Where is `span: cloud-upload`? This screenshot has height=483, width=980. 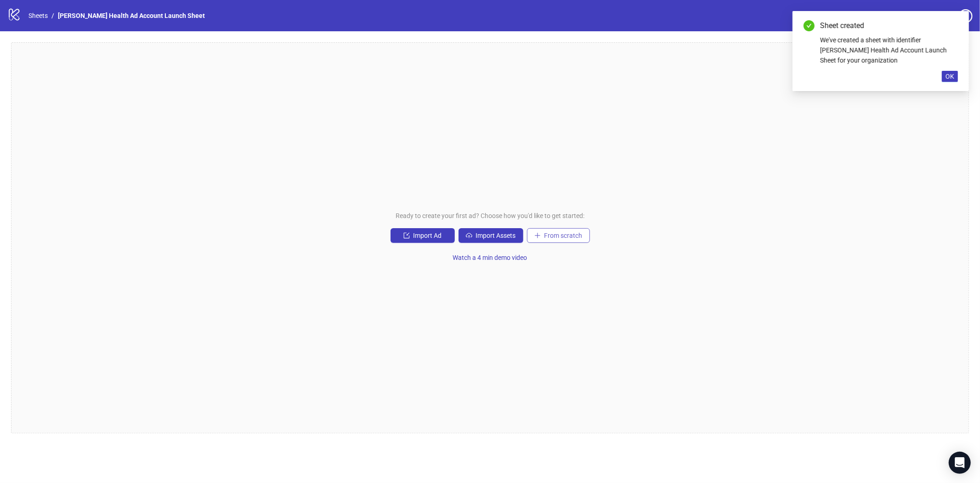
span: cloud-upload is located at coordinates (470, 235).